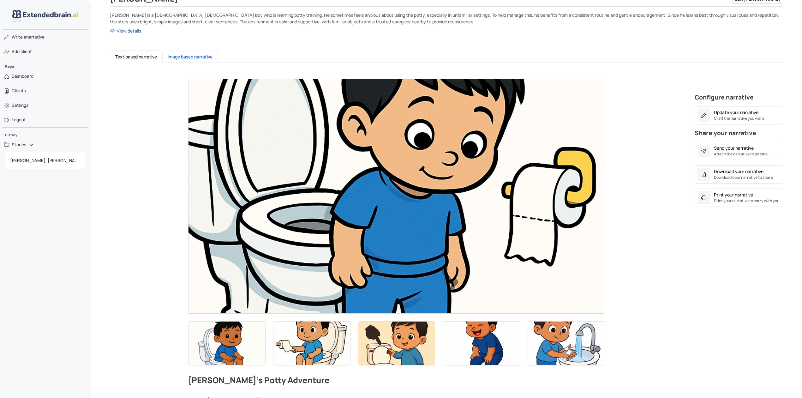 Image resolution: width=802 pixels, height=398 pixels. What do you see at coordinates (45, 16) in the screenshot?
I see `img: logo` at bounding box center [45, 16].